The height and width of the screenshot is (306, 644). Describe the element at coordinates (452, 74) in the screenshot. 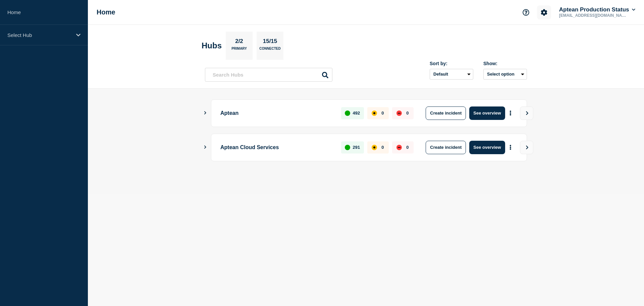

I see `select: Sort by` at that location.